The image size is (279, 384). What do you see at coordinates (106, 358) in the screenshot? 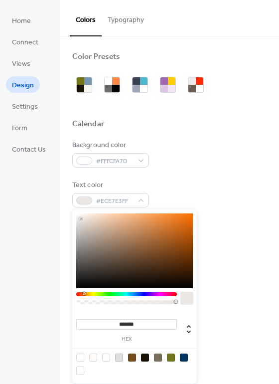
I see `div: rgba(255, 252, 250, 0.491547131147541)` at bounding box center [106, 358].